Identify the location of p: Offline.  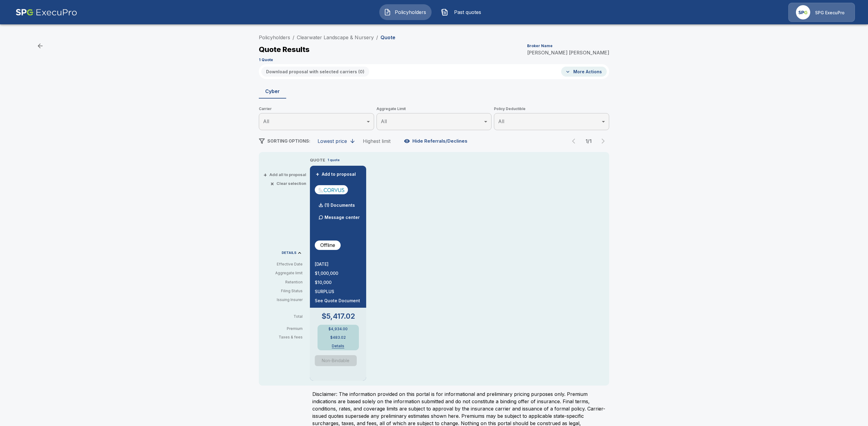
(327, 245).